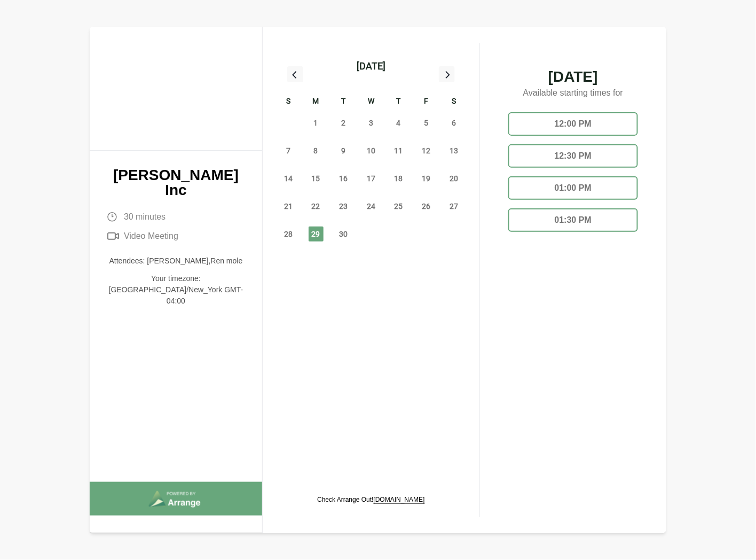 Image resolution: width=756 pixels, height=560 pixels. I want to click on span: Sunday, September 7, 2025, so click(289, 151).